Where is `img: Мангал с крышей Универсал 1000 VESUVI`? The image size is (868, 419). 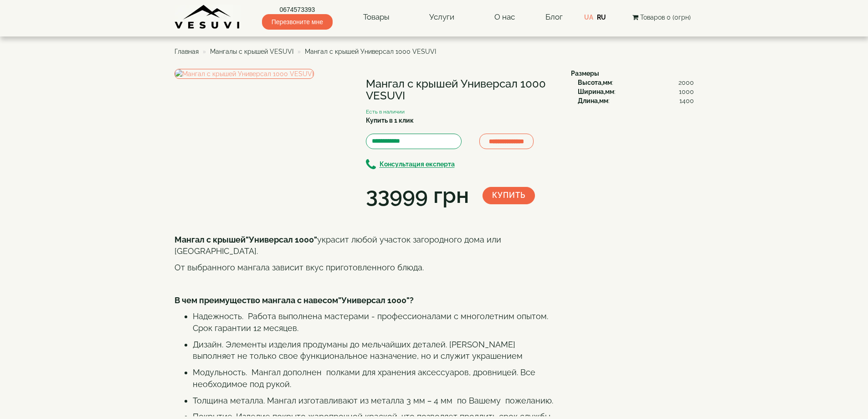
img: Мангал с крышей Универсал 1000 VESUVI is located at coordinates (244, 74).